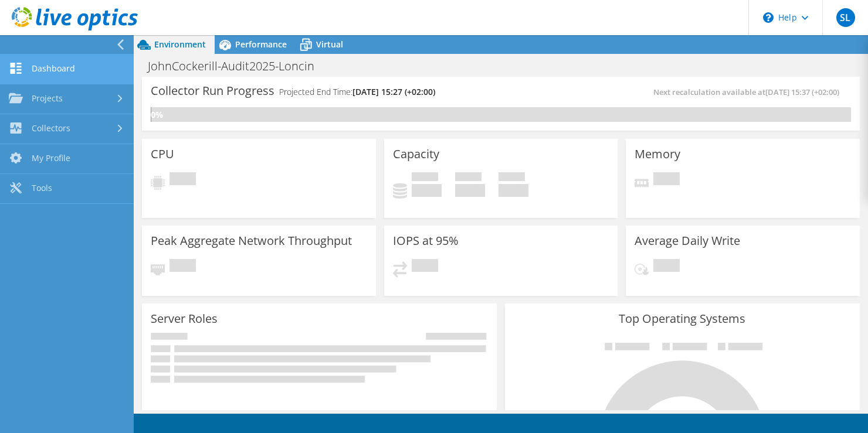  I want to click on h3: Top Operating Systems, so click(682, 319).